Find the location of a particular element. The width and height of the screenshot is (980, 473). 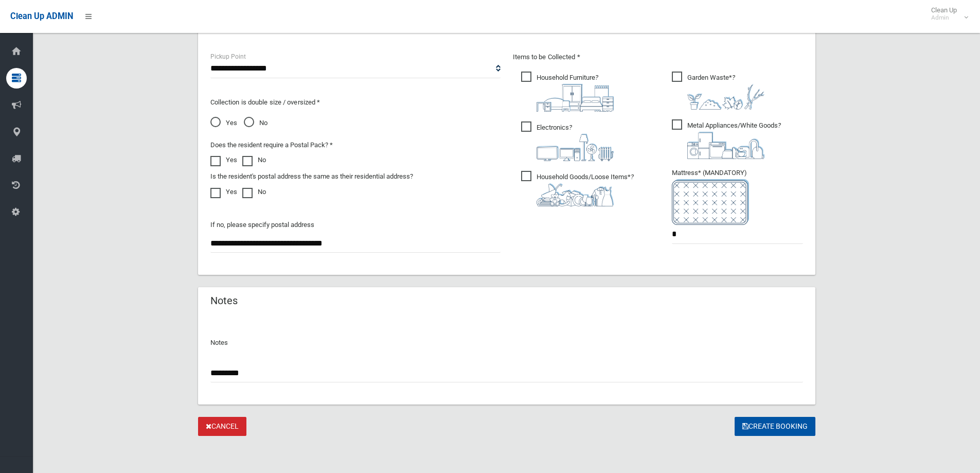

span: Household Furniture is located at coordinates (567, 92).